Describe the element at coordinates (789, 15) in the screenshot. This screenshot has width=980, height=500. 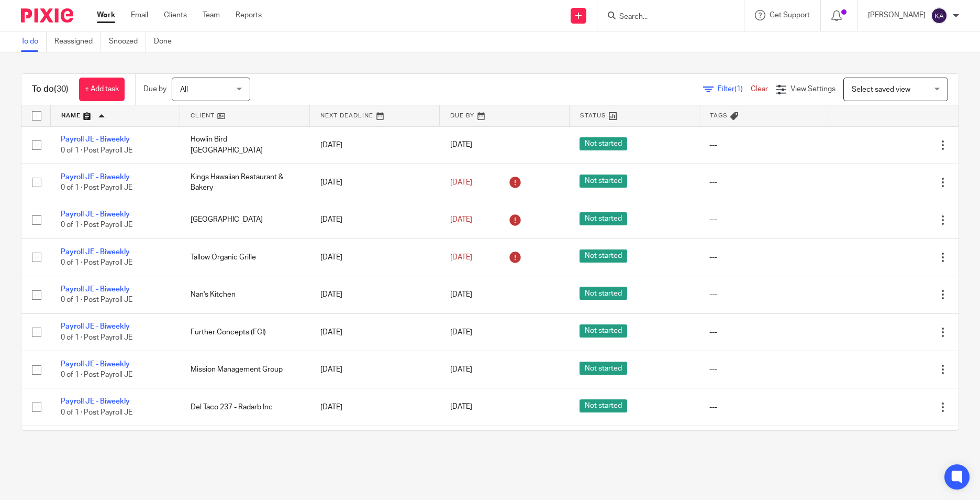
I see `span: Get Support` at that location.